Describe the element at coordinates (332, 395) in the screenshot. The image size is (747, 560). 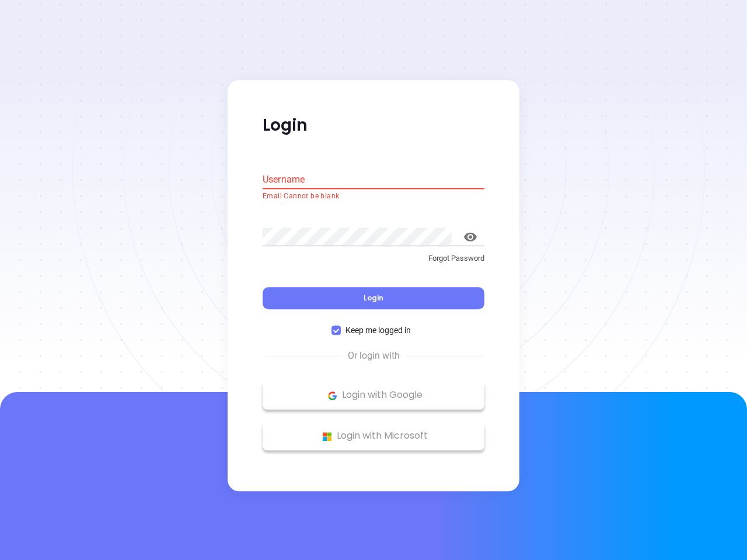
I see `img: Google Logo` at that location.